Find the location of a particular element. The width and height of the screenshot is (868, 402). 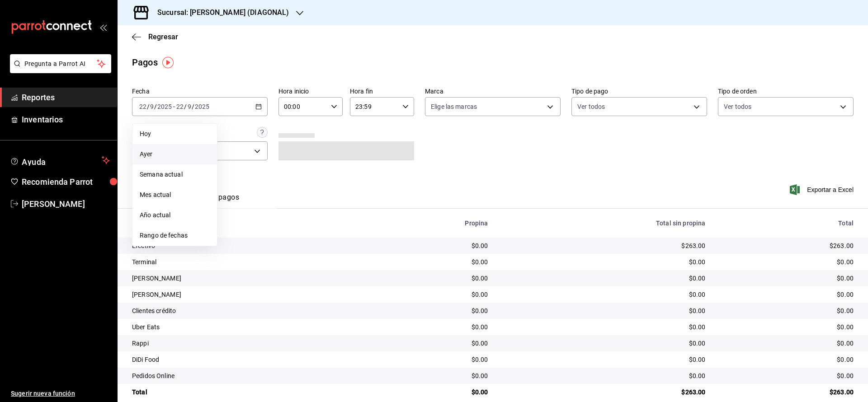

span: Sugerir nueva función is located at coordinates (60, 394).